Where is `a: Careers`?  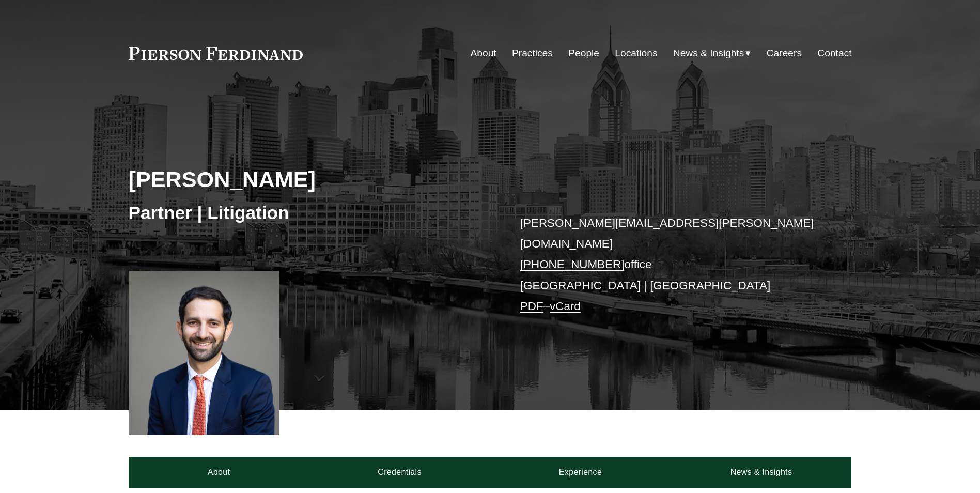 a: Careers is located at coordinates (785, 53).